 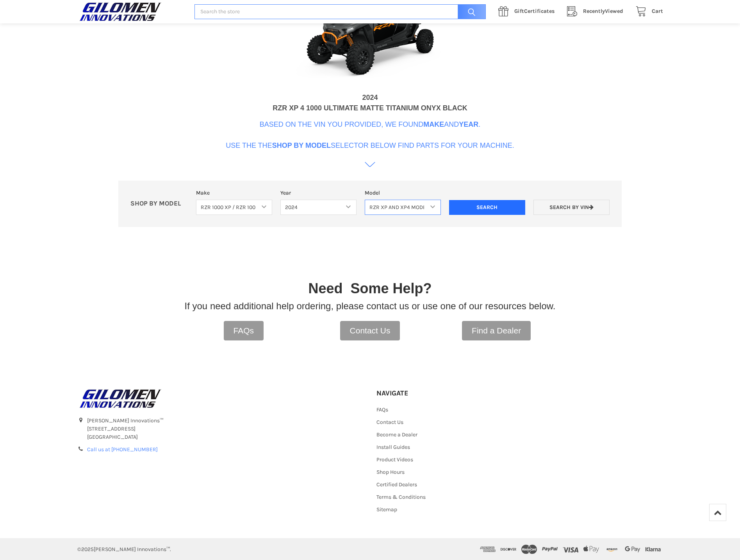 What do you see at coordinates (420, 393) in the screenshot?
I see `h5: Navigate` at bounding box center [420, 393].